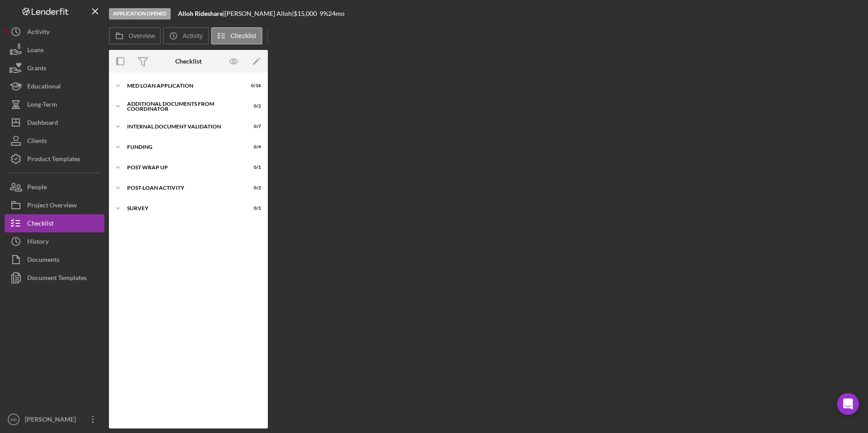  What do you see at coordinates (253, 86) in the screenshot?
I see `div: 0 / 16` at bounding box center [253, 86].